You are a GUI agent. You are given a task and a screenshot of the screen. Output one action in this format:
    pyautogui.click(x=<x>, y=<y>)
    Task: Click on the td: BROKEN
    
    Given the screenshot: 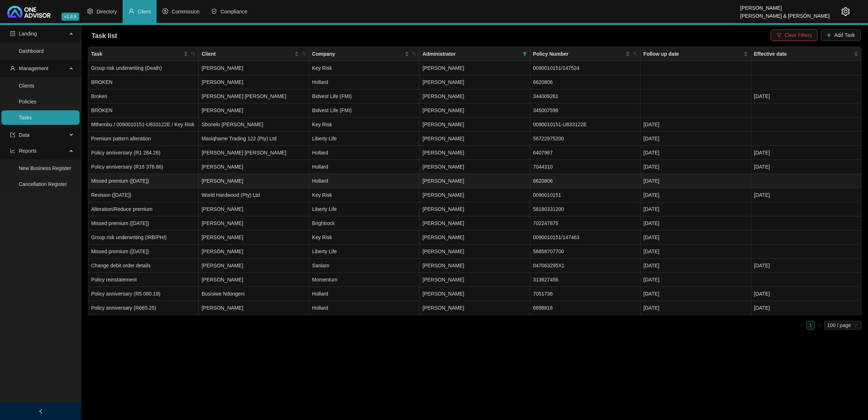 What is the action you would take?
    pyautogui.click(x=143, y=110)
    